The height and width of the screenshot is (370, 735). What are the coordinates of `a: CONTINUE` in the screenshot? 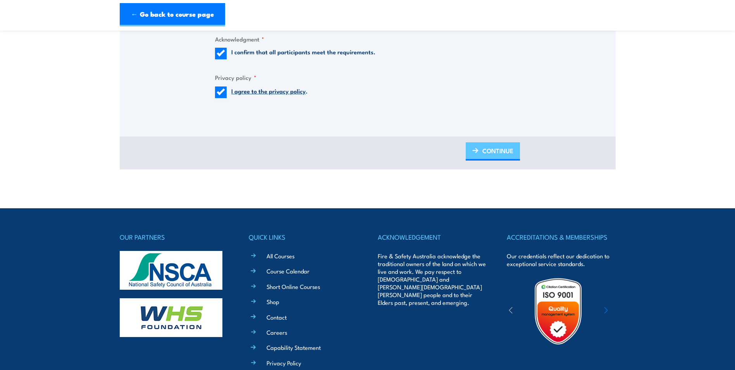 It's located at (493, 151).